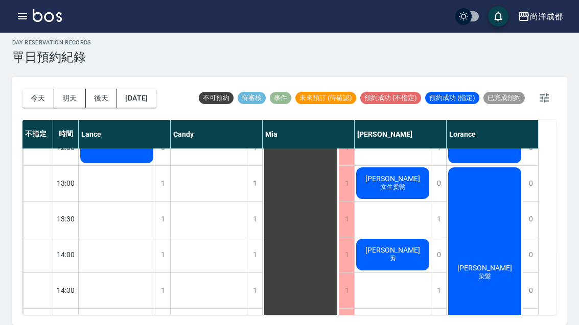  Describe the element at coordinates (485, 276) in the screenshot. I see `span: 染髮` at that location.